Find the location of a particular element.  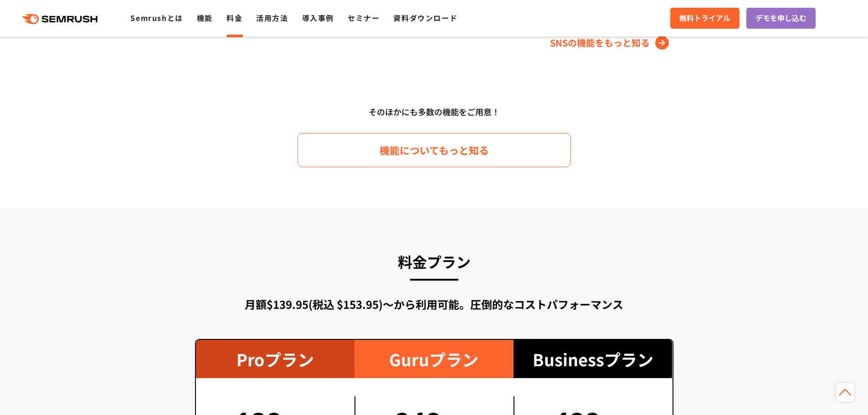

a: デモを申し込む is located at coordinates (781, 18).